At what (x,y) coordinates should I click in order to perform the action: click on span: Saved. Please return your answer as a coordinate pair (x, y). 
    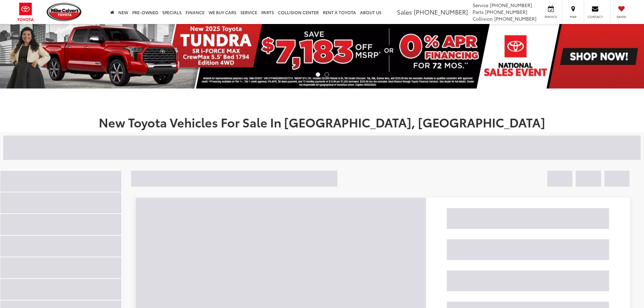
    Looking at the image, I should click on (621, 17).